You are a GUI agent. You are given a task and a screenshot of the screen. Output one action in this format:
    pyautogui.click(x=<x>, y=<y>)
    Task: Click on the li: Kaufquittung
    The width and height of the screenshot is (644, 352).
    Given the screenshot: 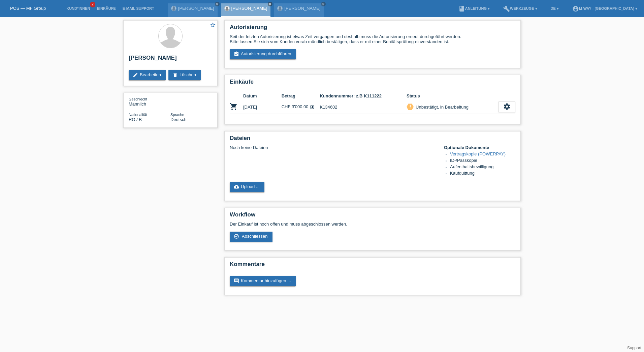 What is the action you would take?
    pyautogui.click(x=483, y=174)
    